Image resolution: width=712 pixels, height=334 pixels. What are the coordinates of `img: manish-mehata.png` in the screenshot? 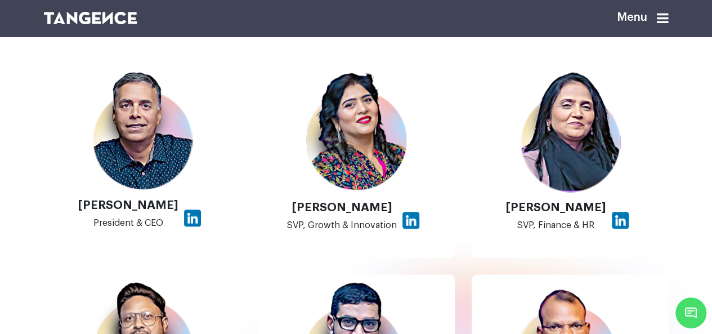 It's located at (142, 131).